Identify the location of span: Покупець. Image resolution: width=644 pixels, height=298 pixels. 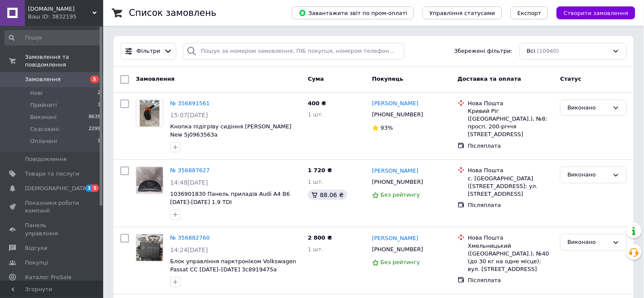
(388, 79).